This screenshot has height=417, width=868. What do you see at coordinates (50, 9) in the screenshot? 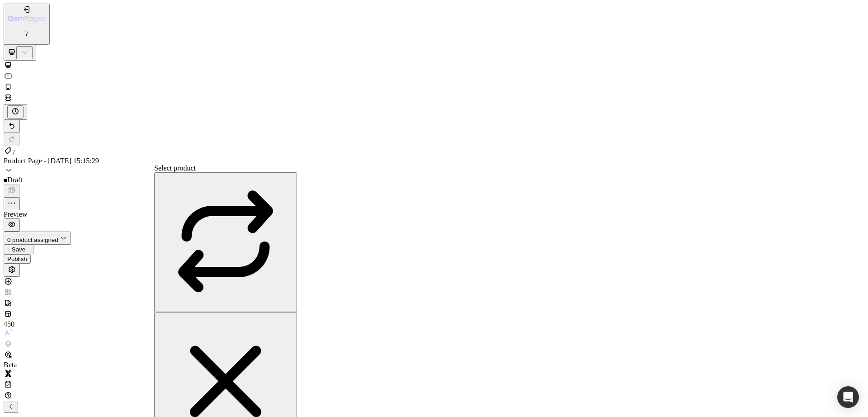
I see `span: Header` at bounding box center [50, 9].